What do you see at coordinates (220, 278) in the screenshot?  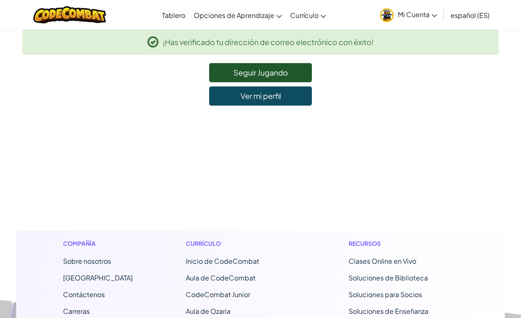 I see `a: Aula de CodeCombat` at bounding box center [220, 278].